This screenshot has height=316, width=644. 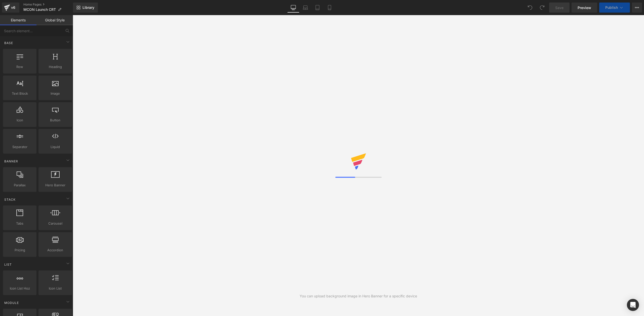 What do you see at coordinates (55, 250) in the screenshot?
I see `span: Accordion` at bounding box center [55, 250].